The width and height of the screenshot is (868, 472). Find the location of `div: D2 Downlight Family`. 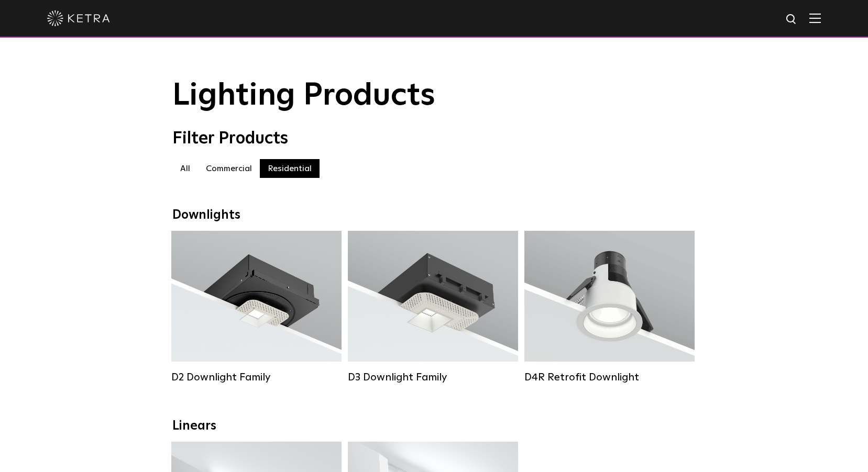

div: D2 Downlight Family is located at coordinates (256, 377).